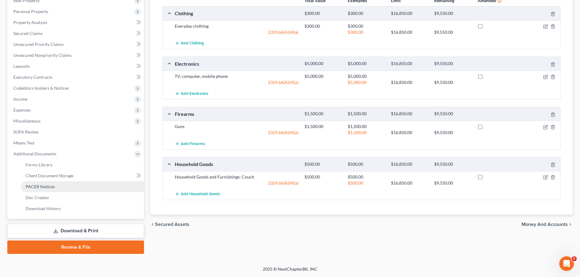 The height and width of the screenshot is (277, 580). Describe the element at coordinates (40, 187) in the screenshot. I see `span: PACER Notices` at that location.